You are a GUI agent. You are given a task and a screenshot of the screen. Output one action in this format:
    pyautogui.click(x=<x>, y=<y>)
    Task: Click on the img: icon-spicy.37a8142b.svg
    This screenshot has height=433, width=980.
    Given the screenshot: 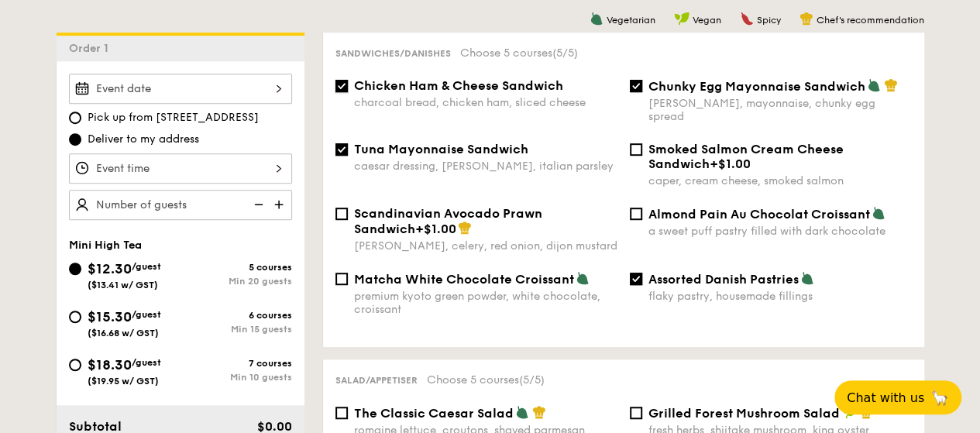 What is the action you would take?
    pyautogui.click(x=747, y=18)
    